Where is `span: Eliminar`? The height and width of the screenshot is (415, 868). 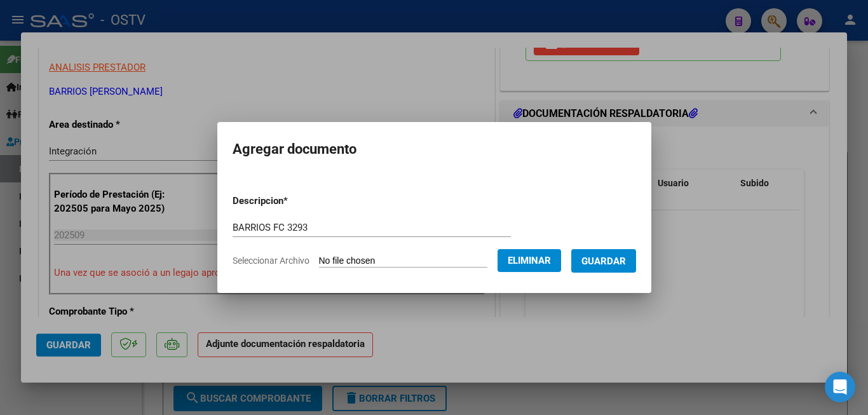 span: Eliminar is located at coordinates (529, 261).